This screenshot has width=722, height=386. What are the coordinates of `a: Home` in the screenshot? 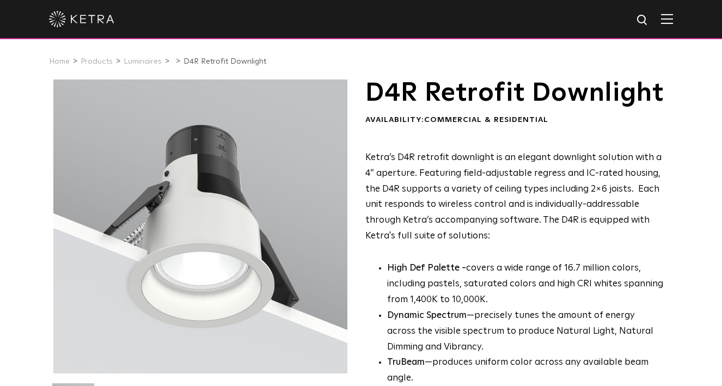 It's located at (59, 62).